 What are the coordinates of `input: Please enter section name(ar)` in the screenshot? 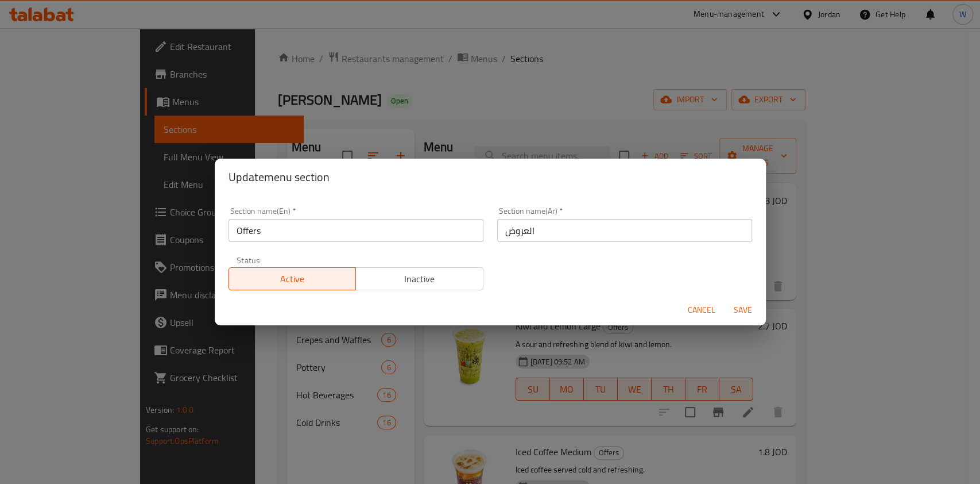 It's located at (625, 230).